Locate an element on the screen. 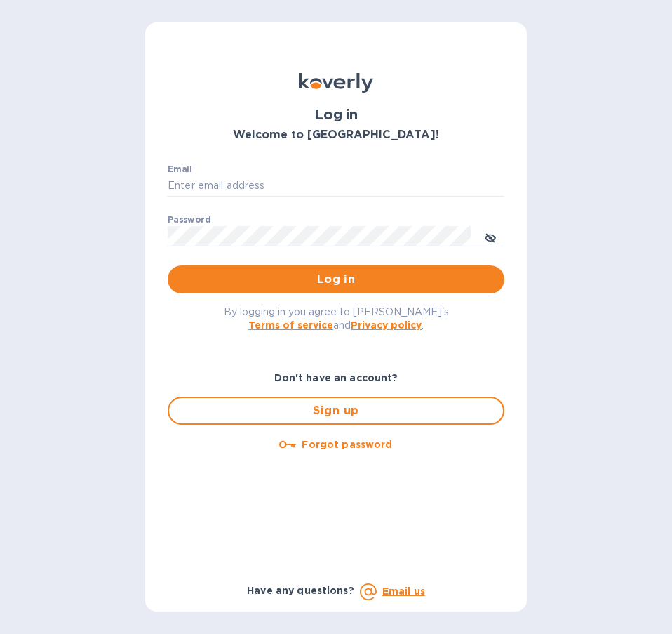 This screenshot has height=634, width=672. a: Privacy policy is located at coordinates (385, 325).